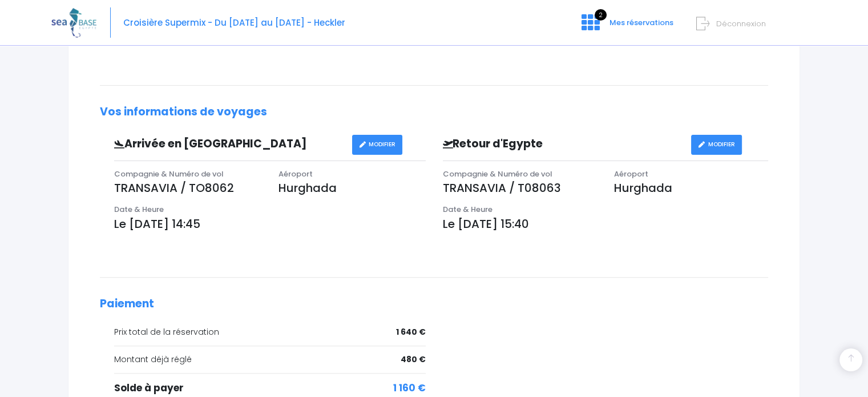 The width and height of the screenshot is (868, 397). What do you see at coordinates (563, 144) in the screenshot?
I see `h3: Retour d'Egypte` at bounding box center [563, 144].